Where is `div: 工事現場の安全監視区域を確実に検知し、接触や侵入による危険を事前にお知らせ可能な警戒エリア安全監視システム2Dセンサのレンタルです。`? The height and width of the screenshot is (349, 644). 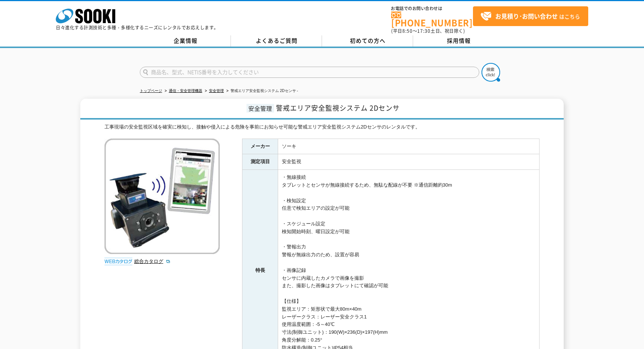
div: 工事現場の安全監視区域を確実に検知し、接触や侵入による危険を事前にお知らせ可能な警戒エリア安全監視システム2Dセンサのレンタルです。 is located at coordinates (322, 127).